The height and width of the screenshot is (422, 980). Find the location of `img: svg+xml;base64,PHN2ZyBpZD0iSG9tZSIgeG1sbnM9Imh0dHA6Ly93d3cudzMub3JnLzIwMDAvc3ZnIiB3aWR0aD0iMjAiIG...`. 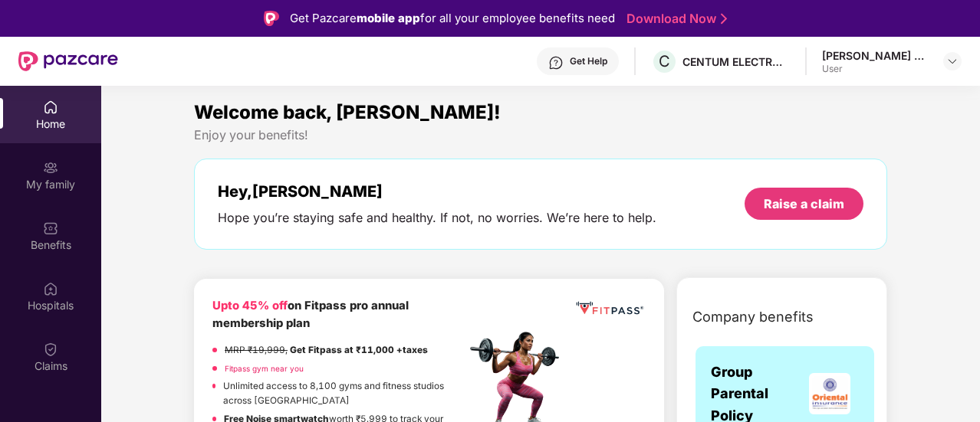

img: svg+xml;base64,PHN2ZyBpZD0iSG9tZSIgeG1sbnM9Imh0dHA6Ly93d3cudzMub3JnLzIwMDAvc3ZnIiB3aWR0aD0iMjAiIG... is located at coordinates (51, 107).